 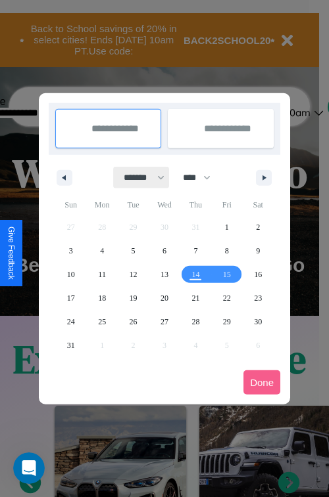 I want to click on button: 10, so click(x=70, y=275).